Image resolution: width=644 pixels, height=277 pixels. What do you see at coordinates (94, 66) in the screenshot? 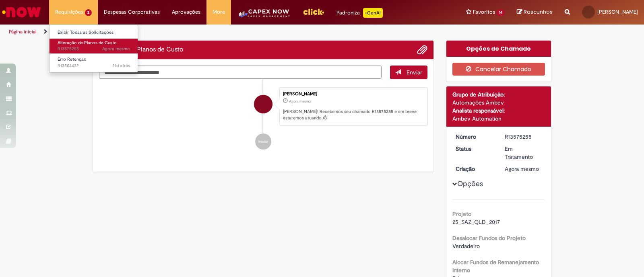
I see `span: R13504432` at bounding box center [94, 66].